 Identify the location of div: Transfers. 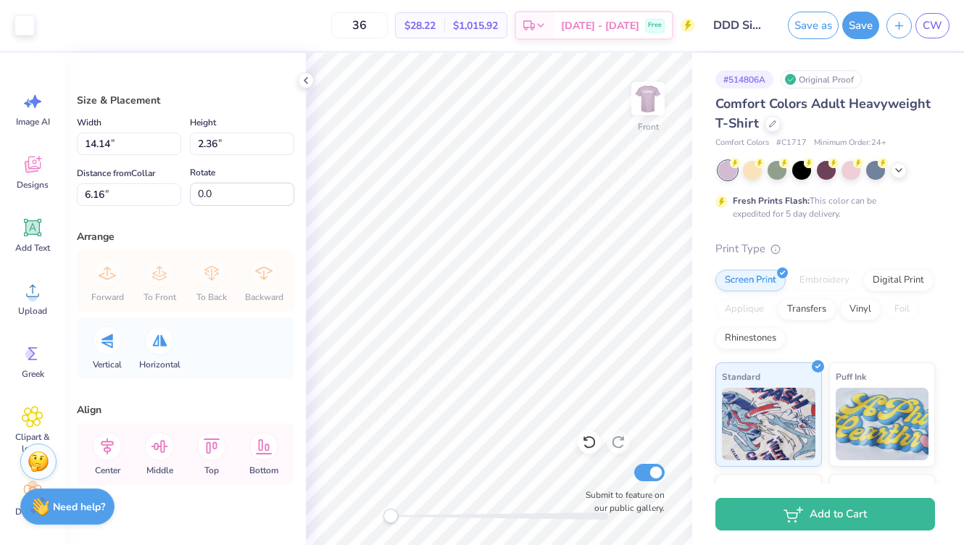
(806, 309).